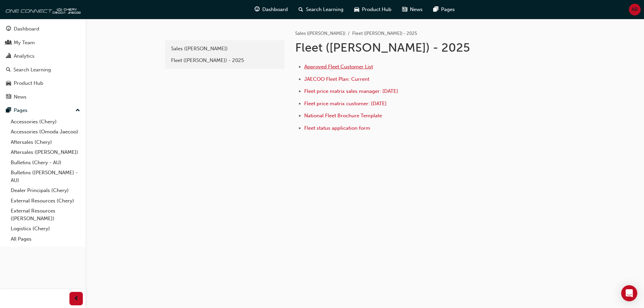 This screenshot has height=308, width=644. What do you see at coordinates (42, 9) in the screenshot?
I see `a: oneconnect` at bounding box center [42, 9].